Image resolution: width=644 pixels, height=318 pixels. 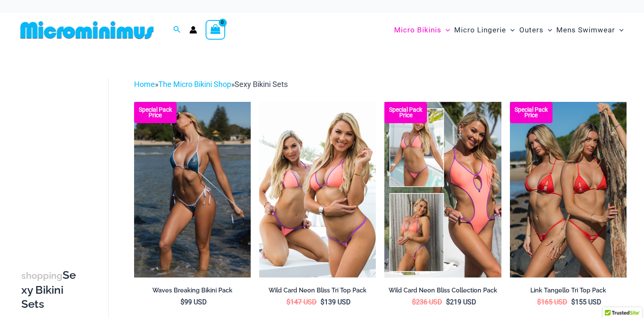 What do you see at coordinates (427, 302) in the screenshot?
I see `bdi: 236 USD` at bounding box center [427, 302].